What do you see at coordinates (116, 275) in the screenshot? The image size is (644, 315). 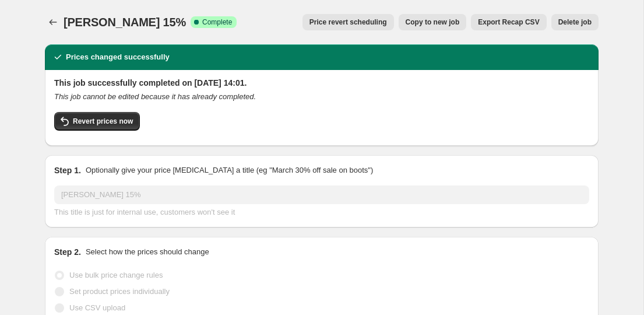 I see `span: Use bulk price change rules` at bounding box center [116, 275].